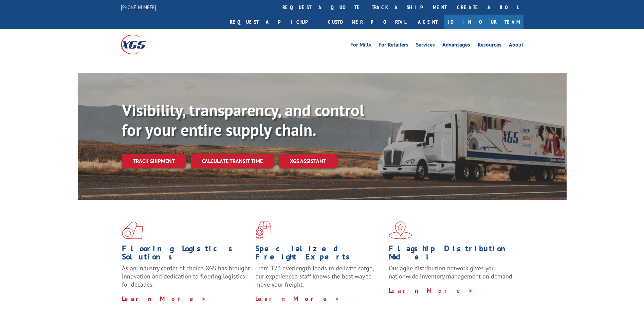 The image size is (644, 324). I want to click on img: xgs-icon-focused-on-flooring-red, so click(263, 230).